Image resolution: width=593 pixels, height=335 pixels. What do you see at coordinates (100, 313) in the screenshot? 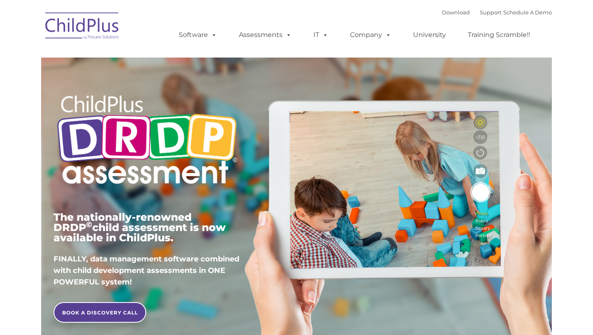
I see `a: BOOK A DISCOVERY CALL` at bounding box center [100, 313].